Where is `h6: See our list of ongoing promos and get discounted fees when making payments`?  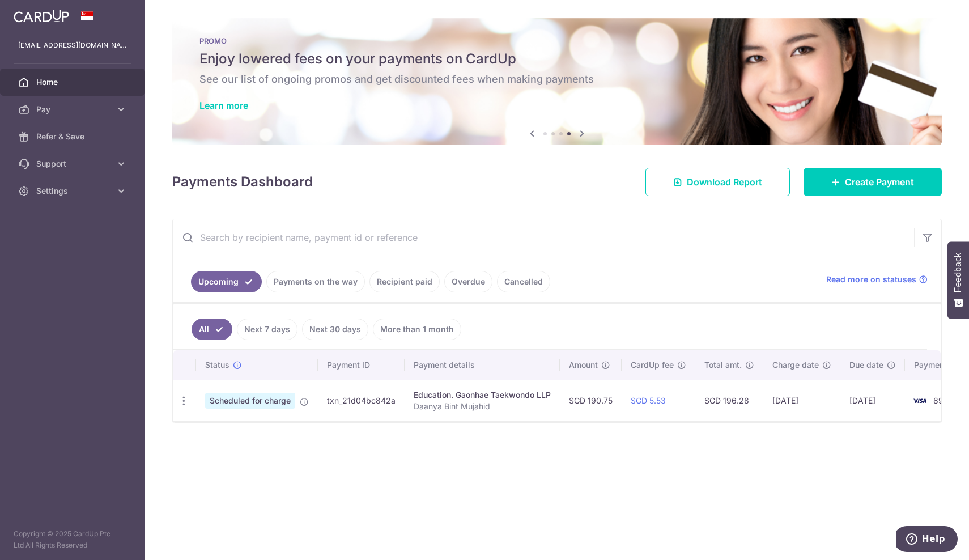
h6: See our list of ongoing promos and get discounted fees when making payments is located at coordinates (557, 80).